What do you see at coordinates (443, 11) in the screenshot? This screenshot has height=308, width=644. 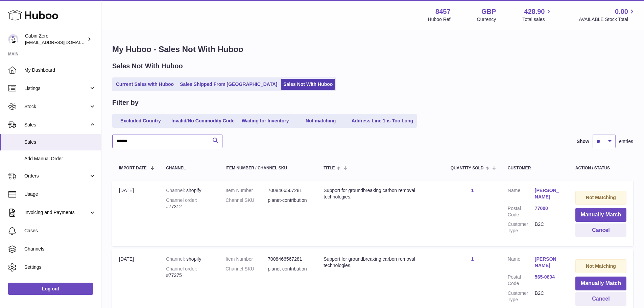 I see `strong: 8457` at bounding box center [443, 11].